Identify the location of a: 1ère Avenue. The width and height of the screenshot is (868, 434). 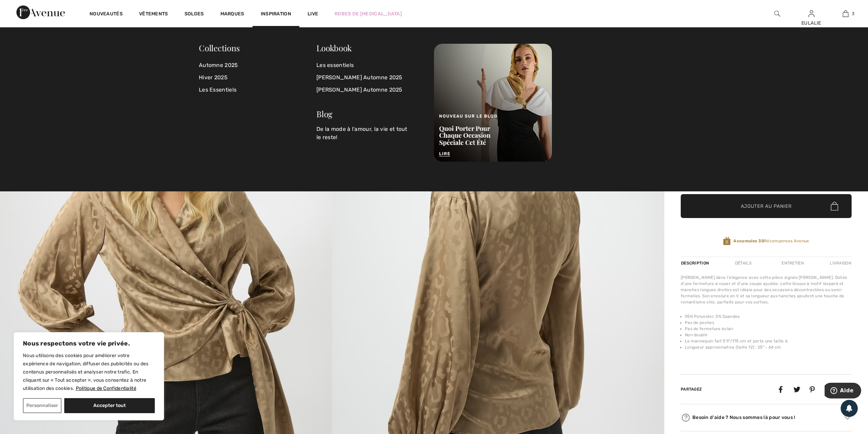
(41, 12).